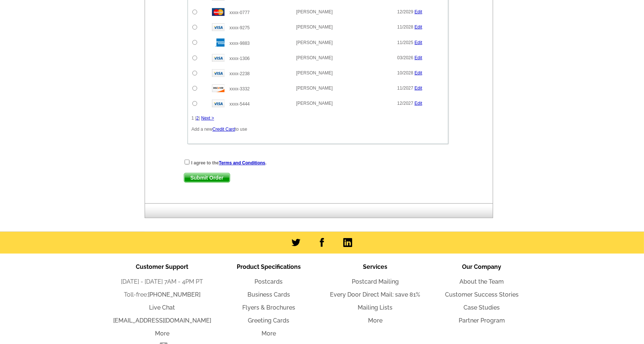 The height and width of the screenshot is (344, 644). What do you see at coordinates (239, 74) in the screenshot?
I see `span: xxxx-2238` at bounding box center [239, 74].